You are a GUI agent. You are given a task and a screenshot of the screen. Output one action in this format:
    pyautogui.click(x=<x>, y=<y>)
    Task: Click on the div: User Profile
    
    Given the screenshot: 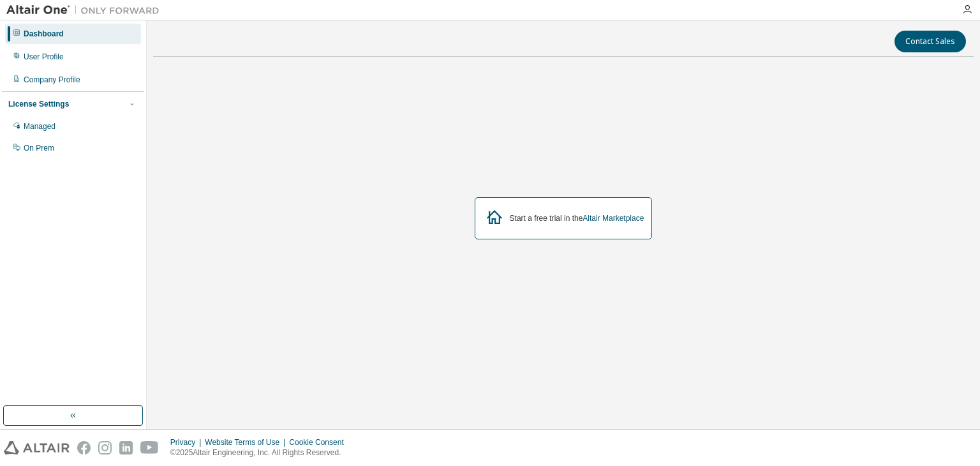 What is the action you would take?
    pyautogui.click(x=43, y=57)
    